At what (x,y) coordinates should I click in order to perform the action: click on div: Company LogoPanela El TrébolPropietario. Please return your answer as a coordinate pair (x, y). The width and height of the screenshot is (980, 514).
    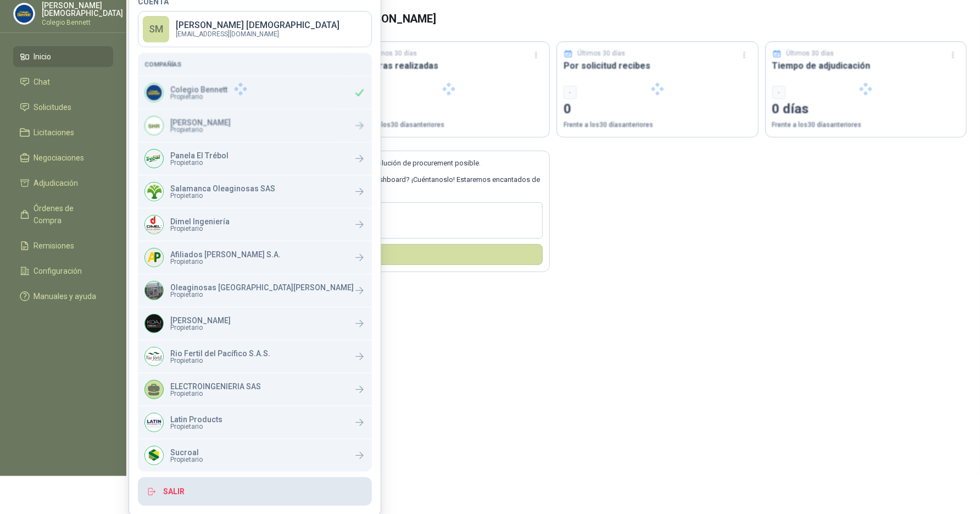
    Looking at the image, I should click on (255, 158).